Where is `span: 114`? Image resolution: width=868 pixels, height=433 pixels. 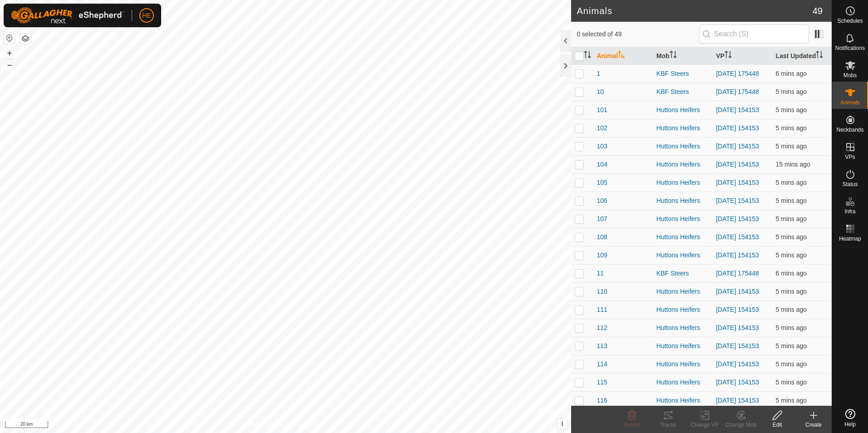 span: 114 is located at coordinates (602, 364).